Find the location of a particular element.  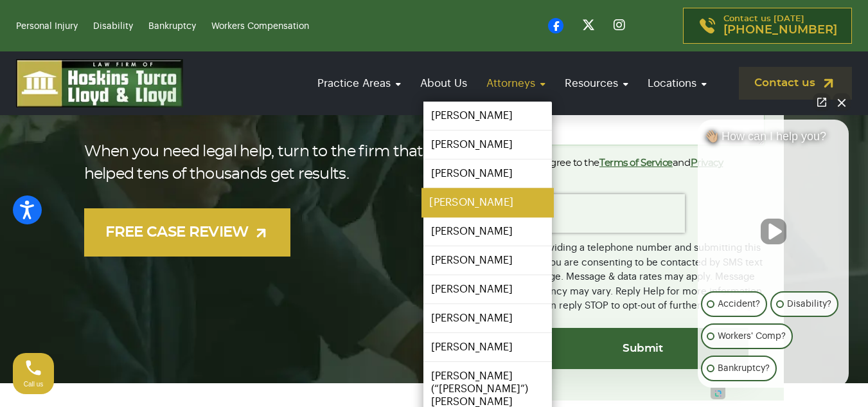

span: Call us is located at coordinates (34, 384).